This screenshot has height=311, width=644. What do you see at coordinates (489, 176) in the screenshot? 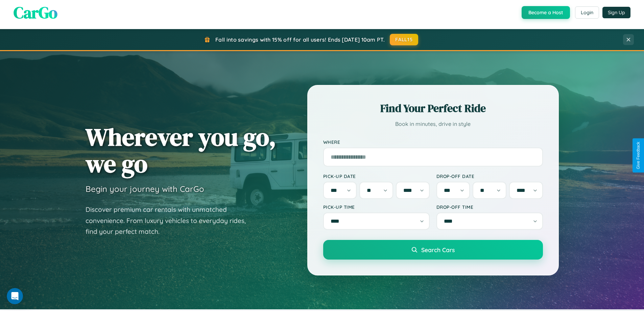
I see `label: Drop-off Date` at bounding box center [489, 176].